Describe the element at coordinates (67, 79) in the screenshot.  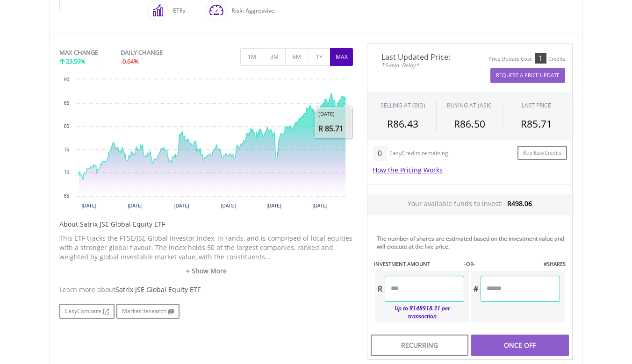
I see `text: 90` at that location.